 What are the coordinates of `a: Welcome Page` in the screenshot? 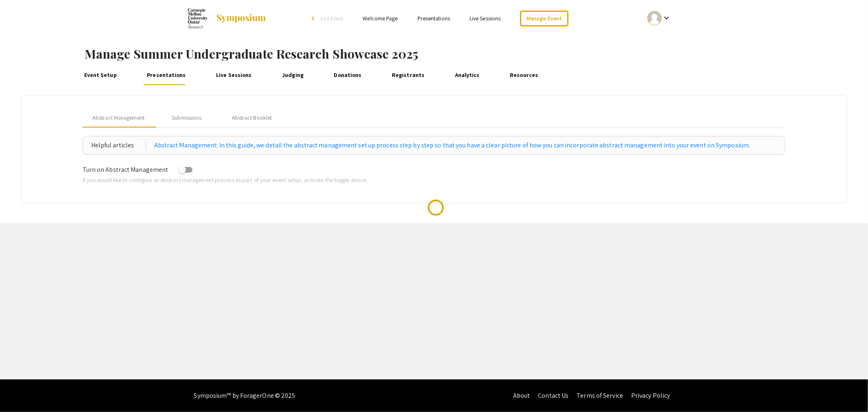 It's located at (380, 18).